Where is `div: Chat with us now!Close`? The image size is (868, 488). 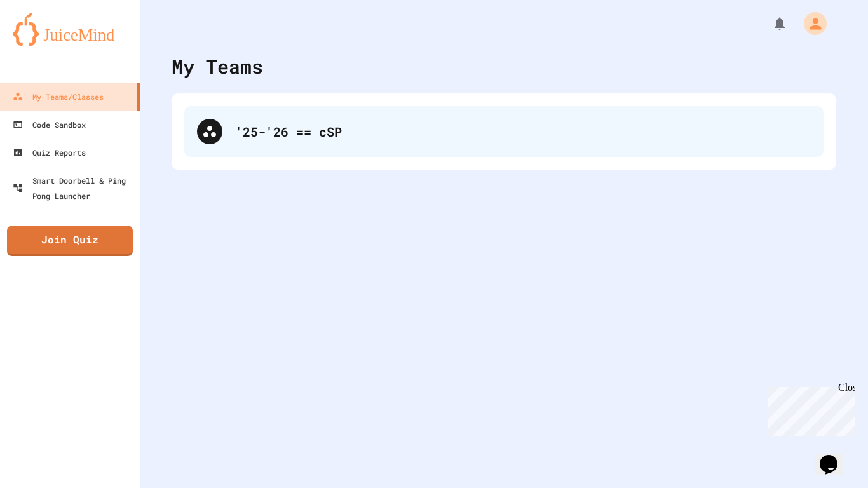 div: Chat with us now!Close is located at coordinates (46, 42).